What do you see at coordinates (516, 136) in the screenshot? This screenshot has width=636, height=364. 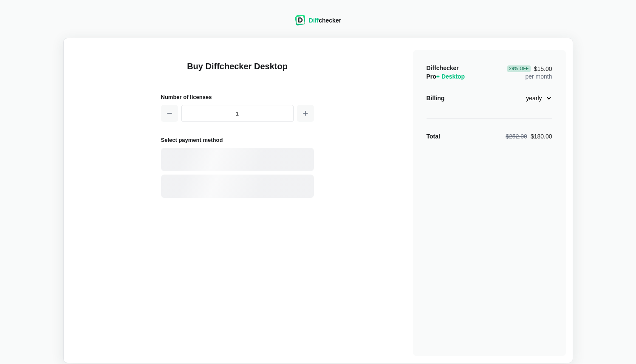 I see `span: $252.00` at bounding box center [516, 136].